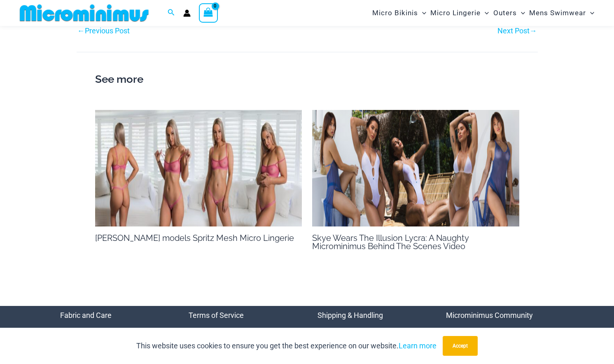 The height and width of the screenshot is (364, 614). Describe the element at coordinates (459, 13) in the screenshot. I see `a: Micro LingerieMenu ToggleMenu Toggle` at that location.